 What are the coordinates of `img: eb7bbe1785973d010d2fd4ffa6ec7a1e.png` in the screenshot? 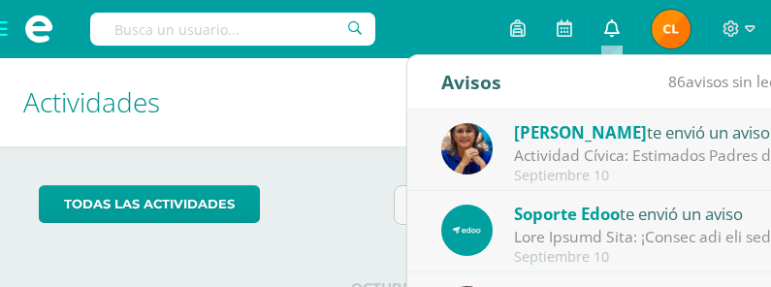 It's located at (467, 230).